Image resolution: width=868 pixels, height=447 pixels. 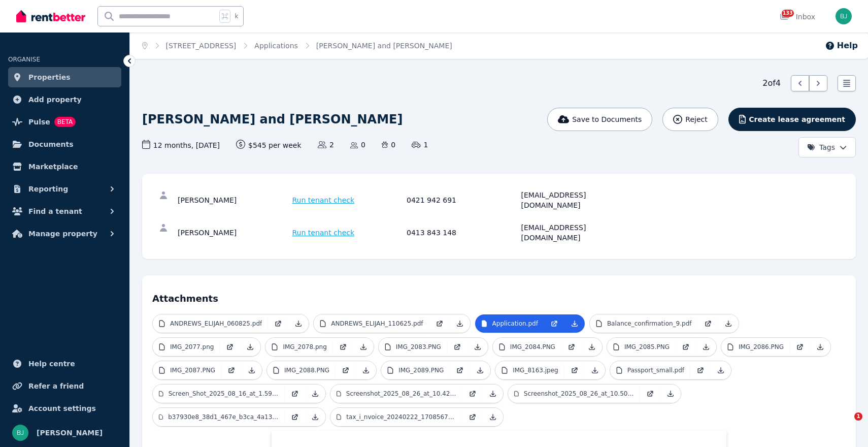 I want to click on span: Reporting, so click(x=48, y=189).